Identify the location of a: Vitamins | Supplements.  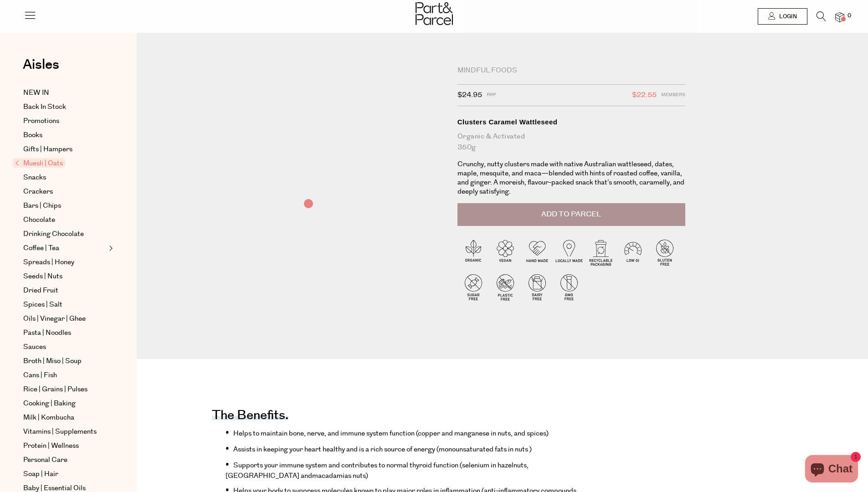
(64, 432).